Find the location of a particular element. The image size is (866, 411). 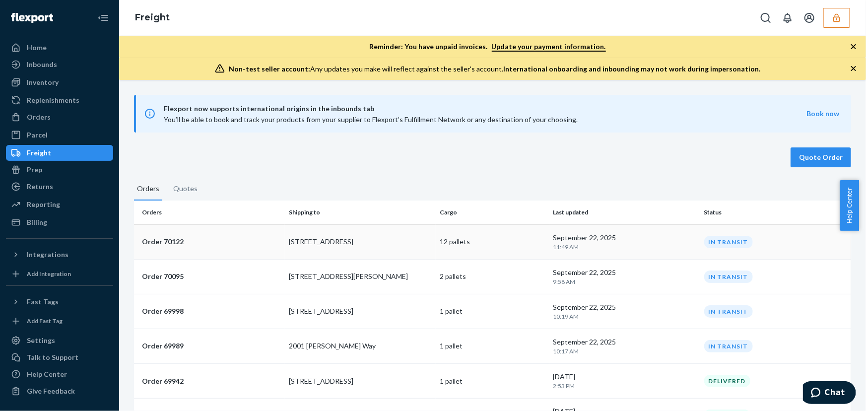

div: Home is located at coordinates (37, 48).